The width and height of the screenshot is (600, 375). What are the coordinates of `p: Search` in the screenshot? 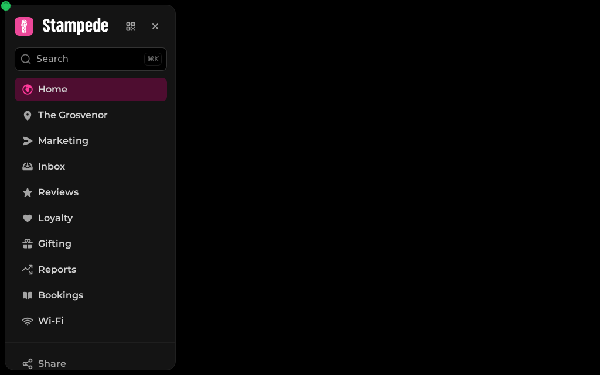 It's located at (52, 59).